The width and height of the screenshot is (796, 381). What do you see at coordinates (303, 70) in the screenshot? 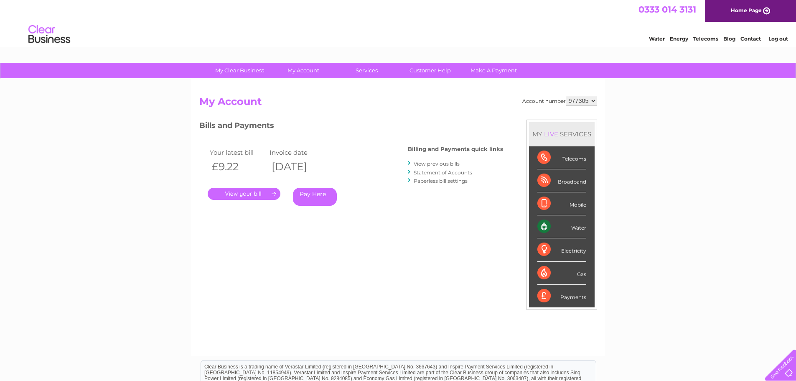
I see `a: My Account` at bounding box center [303, 70].